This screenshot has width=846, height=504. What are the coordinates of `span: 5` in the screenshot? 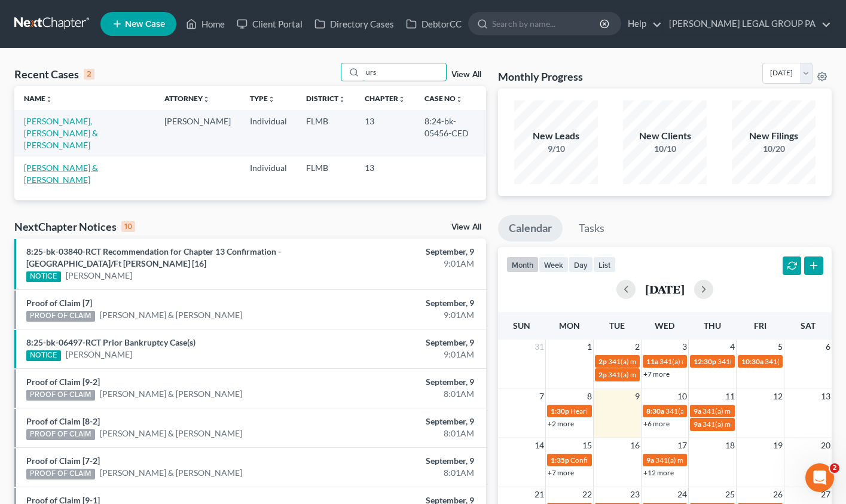 It's located at (780, 346).